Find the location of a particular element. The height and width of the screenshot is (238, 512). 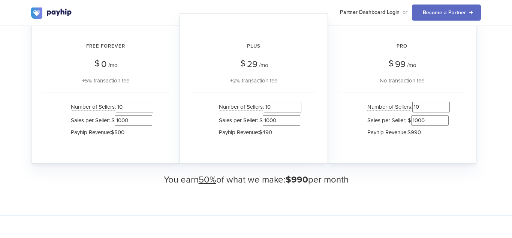

span: $490 is located at coordinates (265, 132).